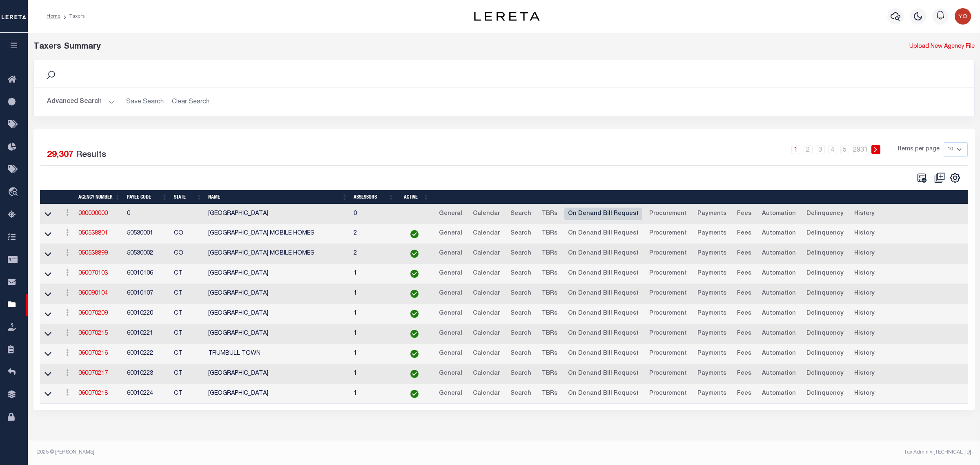 The height and width of the screenshot is (465, 980). I want to click on td: 60010223, so click(147, 374).